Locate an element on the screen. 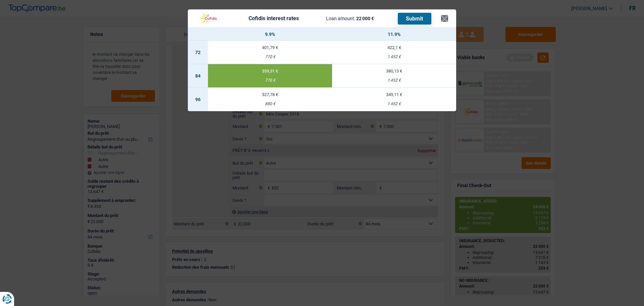  div: 359,31 € is located at coordinates (270, 71).